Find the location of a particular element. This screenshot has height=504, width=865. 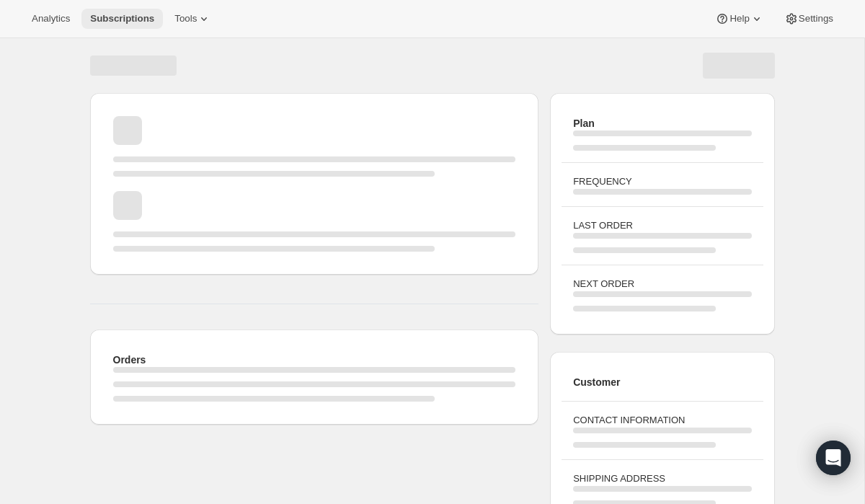

h2: Orders is located at coordinates (314, 360).